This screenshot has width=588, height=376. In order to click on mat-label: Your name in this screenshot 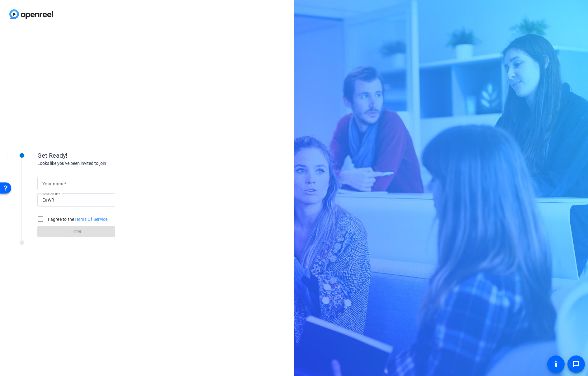, I will do `click(54, 184)`.